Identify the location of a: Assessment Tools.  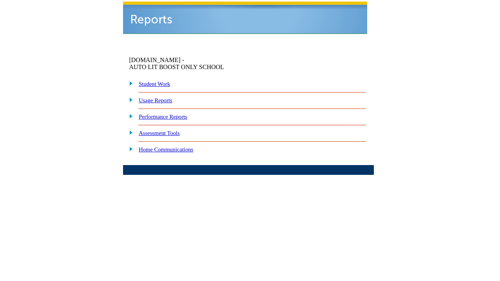
(159, 133).